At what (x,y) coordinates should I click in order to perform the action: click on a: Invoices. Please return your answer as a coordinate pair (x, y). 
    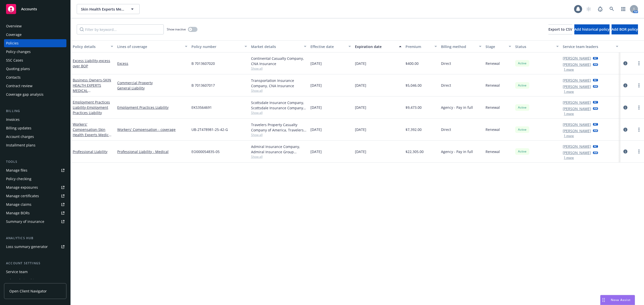
    Looking at the image, I should click on (35, 120).